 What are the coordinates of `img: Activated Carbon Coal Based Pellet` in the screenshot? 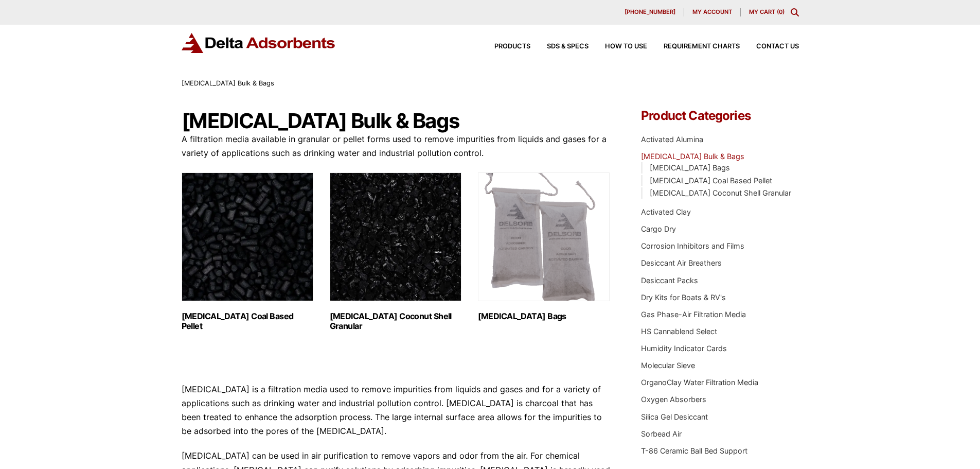 It's located at (247, 237).